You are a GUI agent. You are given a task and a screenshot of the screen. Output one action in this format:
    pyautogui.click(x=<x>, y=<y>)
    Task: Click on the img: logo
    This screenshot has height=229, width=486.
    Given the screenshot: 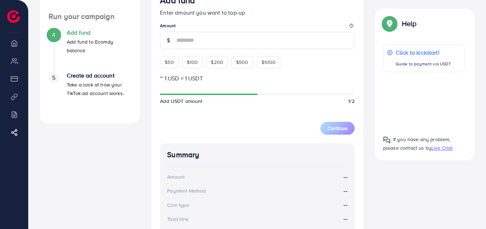 What is the action you would take?
    pyautogui.click(x=14, y=16)
    